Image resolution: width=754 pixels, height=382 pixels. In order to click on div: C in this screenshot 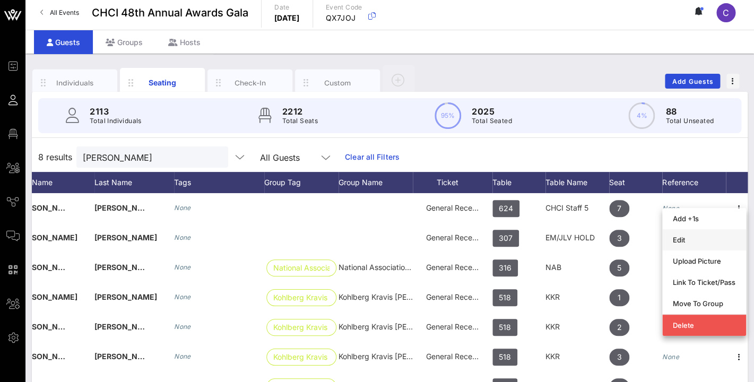, I will do `click(726, 13)`.